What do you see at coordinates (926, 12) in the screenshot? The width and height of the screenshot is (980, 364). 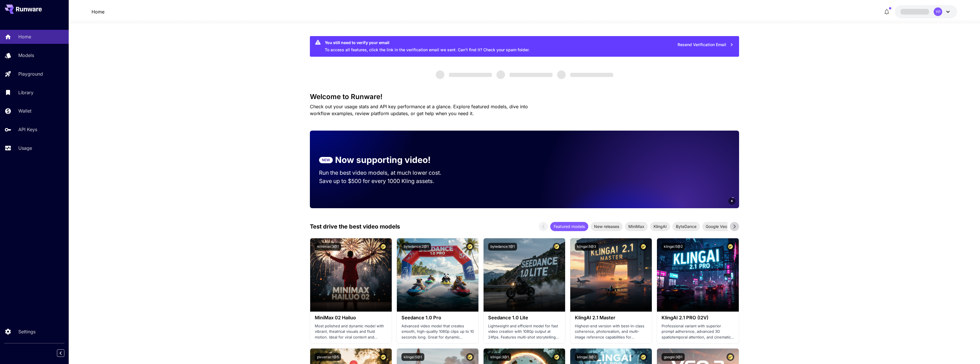 I see `button: YP` at bounding box center [926, 12].